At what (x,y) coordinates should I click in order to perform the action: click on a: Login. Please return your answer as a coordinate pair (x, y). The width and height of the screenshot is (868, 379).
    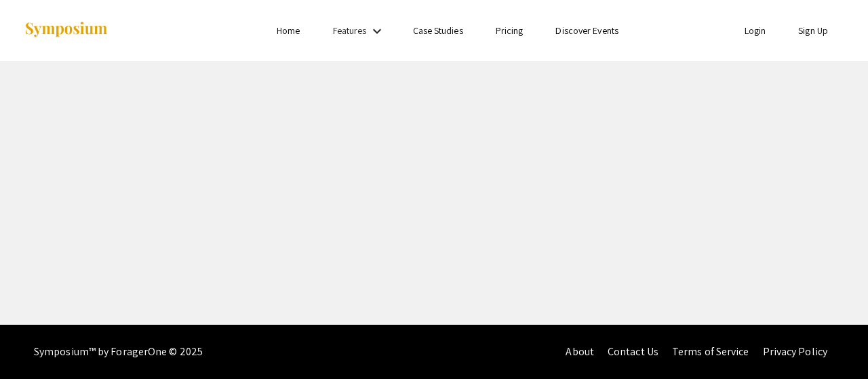
    Looking at the image, I should click on (755, 31).